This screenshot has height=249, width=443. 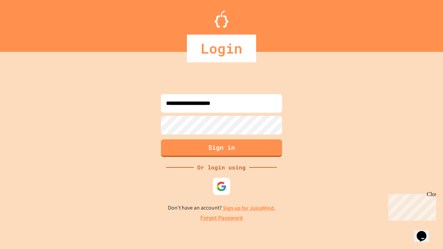 I want to click on div: Chat with us now!Close, so click(x=25, y=23).